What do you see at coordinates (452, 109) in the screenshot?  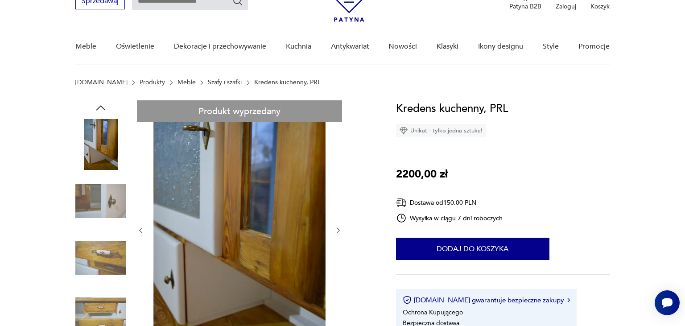 I see `h1: Kredens kuchenny, PRL` at bounding box center [452, 109].